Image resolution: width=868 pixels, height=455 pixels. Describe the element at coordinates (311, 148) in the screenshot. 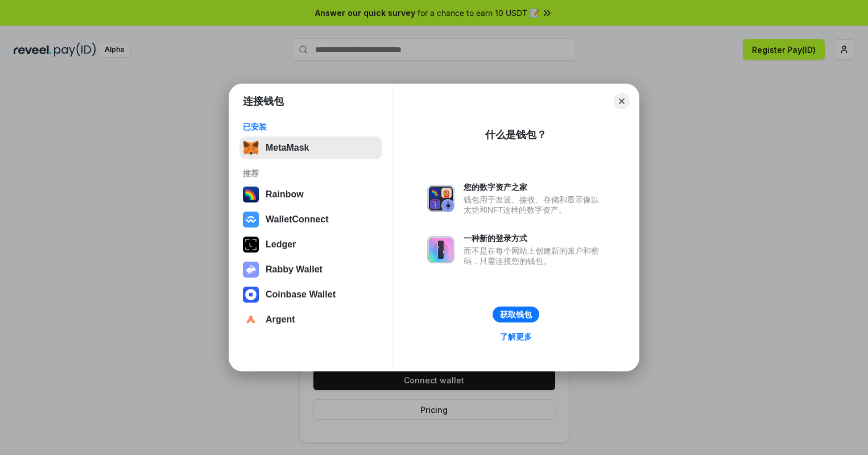

I see `button: MetaMask` at that location.